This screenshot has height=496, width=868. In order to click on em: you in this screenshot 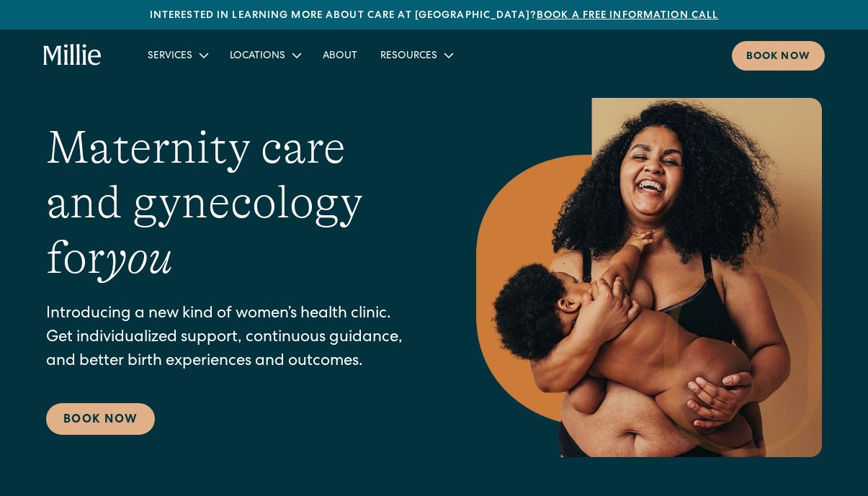, I will do `click(139, 258)`.